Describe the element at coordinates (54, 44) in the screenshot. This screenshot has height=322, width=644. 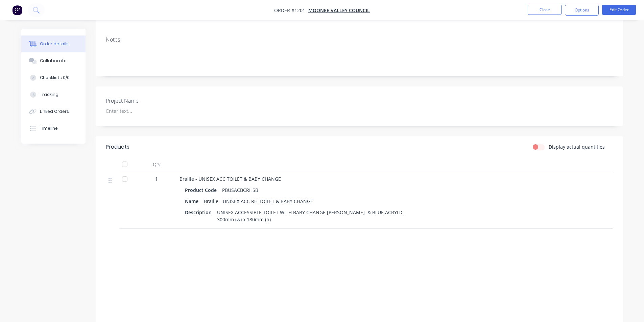
I see `div: Order details` at that location.